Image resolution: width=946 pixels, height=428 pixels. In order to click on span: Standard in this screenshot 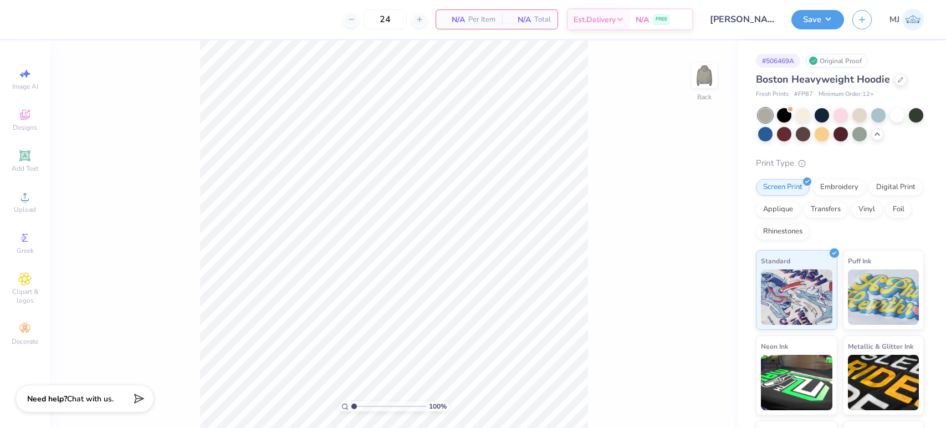, I will do `click(775, 260)`.